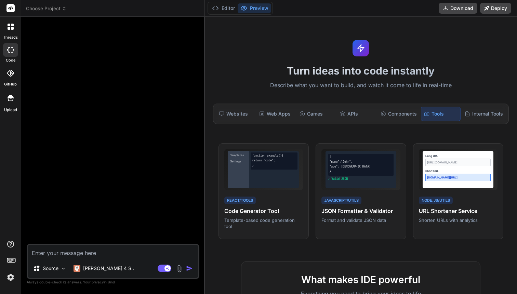 The image size is (517, 294). I want to click on p: Template-based code generation tool, so click(264, 223).